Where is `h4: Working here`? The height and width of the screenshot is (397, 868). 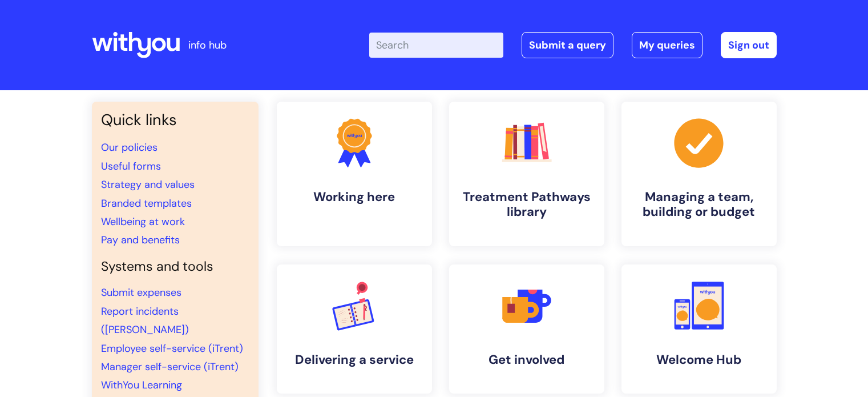
h4: Working here is located at coordinates (355, 197).